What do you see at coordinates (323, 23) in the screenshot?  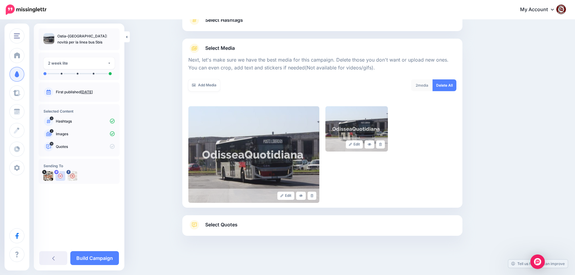 I see `a: Select Hashtags` at bounding box center [323, 23].